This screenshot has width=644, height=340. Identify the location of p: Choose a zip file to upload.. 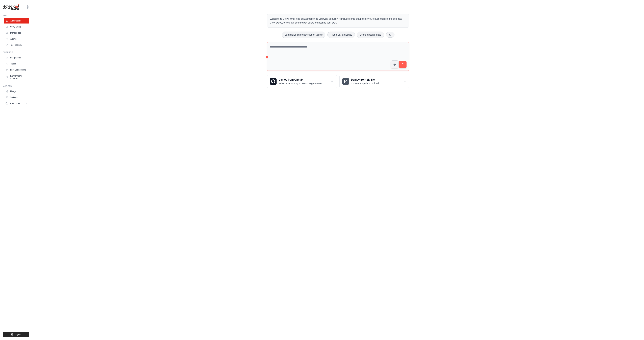
(365, 83).